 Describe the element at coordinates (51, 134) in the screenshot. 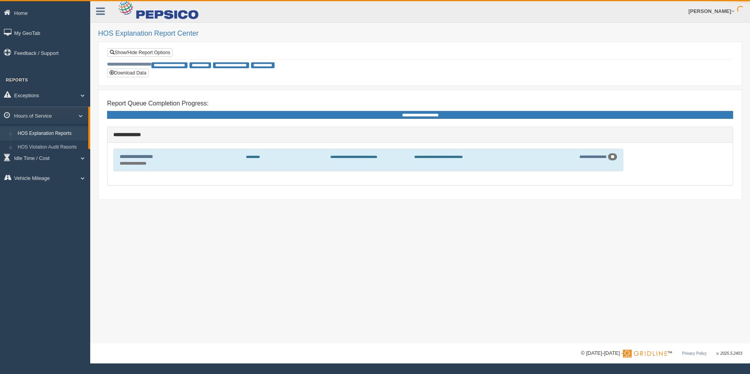

I see `a: HOS Explanation Reports` at that location.